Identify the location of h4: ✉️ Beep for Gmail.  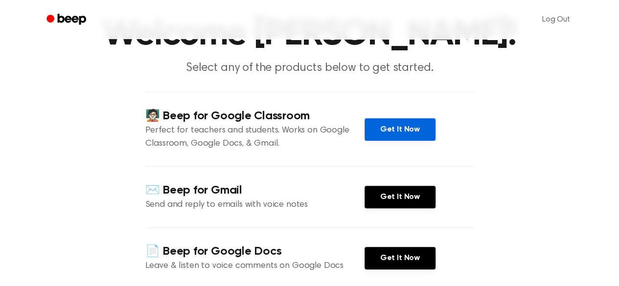
(255, 190).